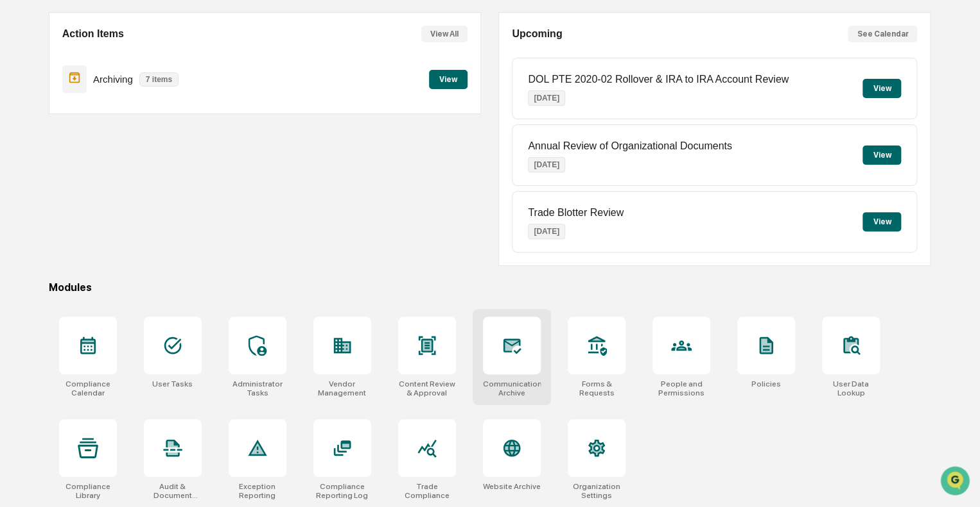  Describe the element at coordinates (490, 287) in the screenshot. I see `div: Modules` at that location.